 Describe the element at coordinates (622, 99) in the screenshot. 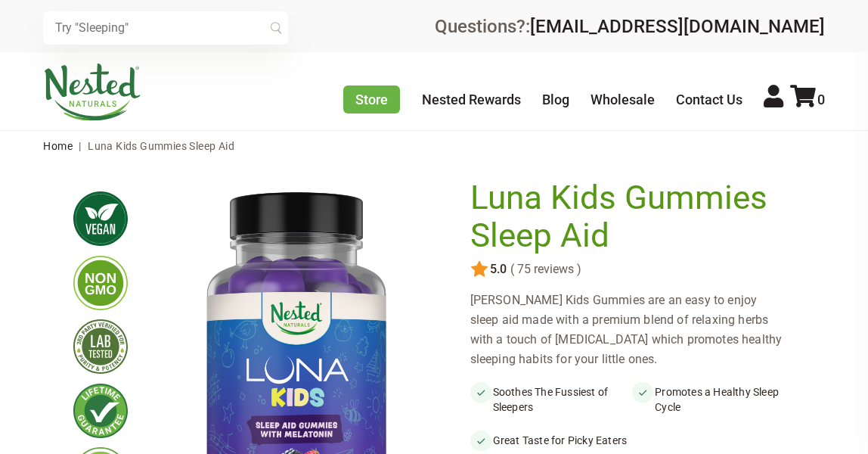

I see `a: Wholesale` at that location.